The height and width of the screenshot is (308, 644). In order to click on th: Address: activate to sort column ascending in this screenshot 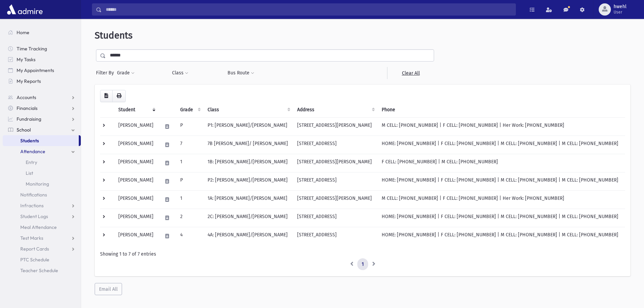, I will do `click(336, 110)`.